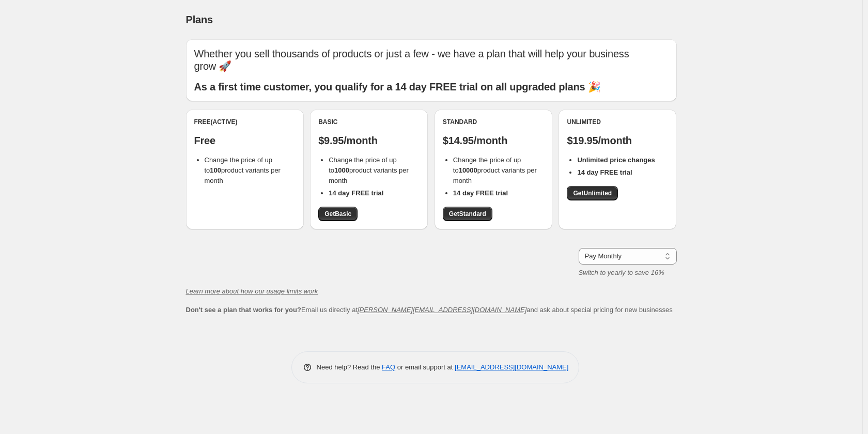  I want to click on b: 10000, so click(468, 170).